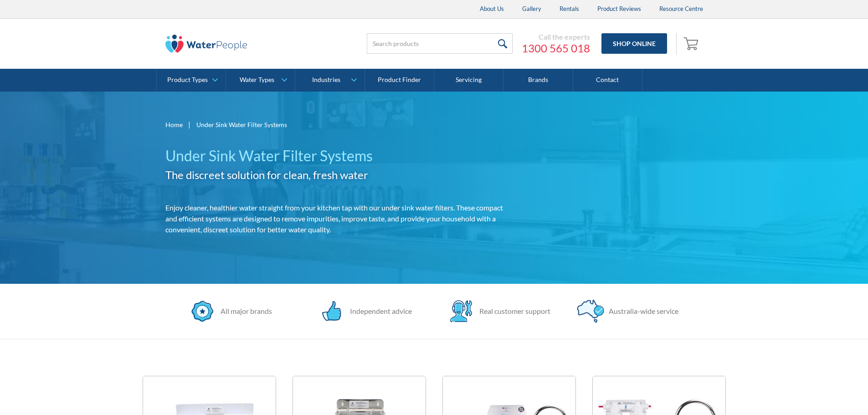 This screenshot has width=868, height=415. Describe the element at coordinates (513, 311) in the screenshot. I see `div: Real customer support` at that location.